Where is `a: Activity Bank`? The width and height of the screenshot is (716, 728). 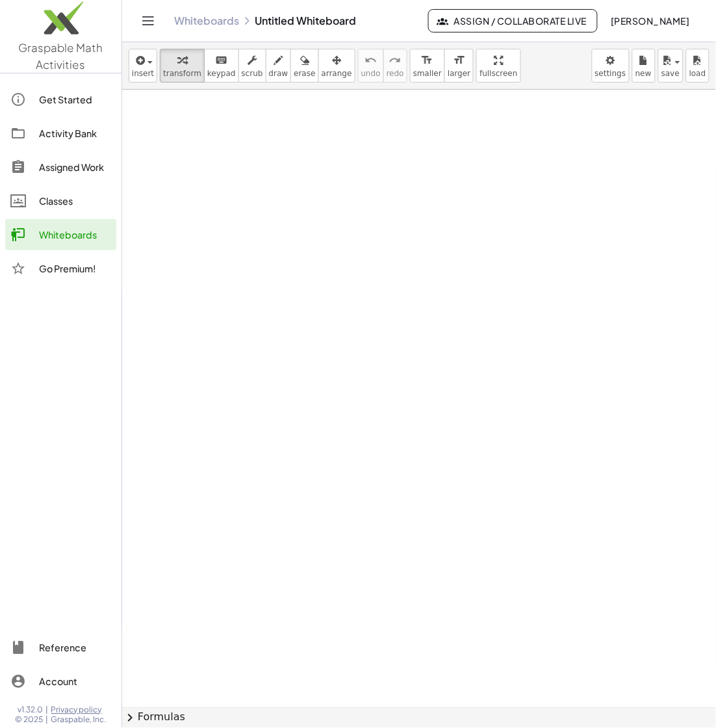
a: Activity Bank is located at coordinates (60, 134).